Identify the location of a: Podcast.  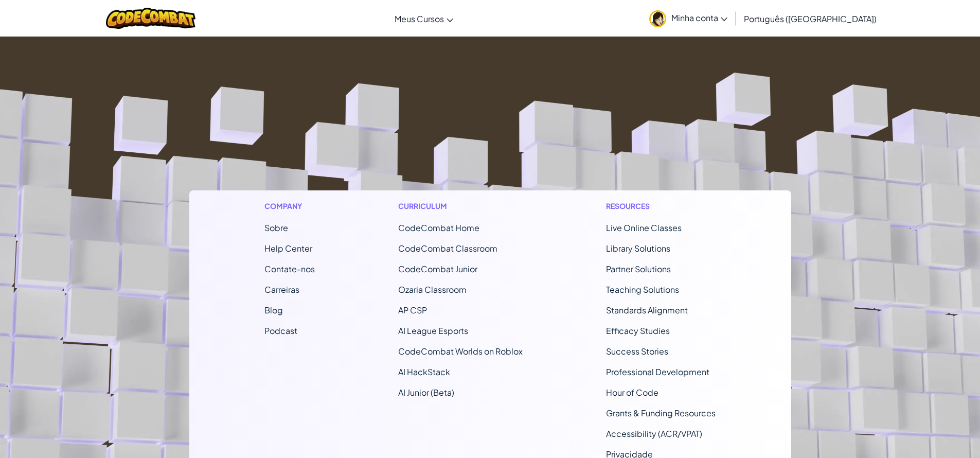
(281, 331).